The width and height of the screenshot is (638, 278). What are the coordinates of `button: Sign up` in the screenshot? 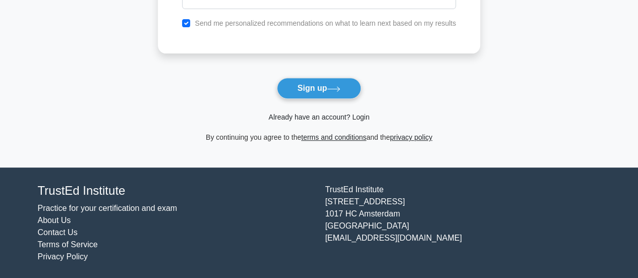 It's located at (319, 88).